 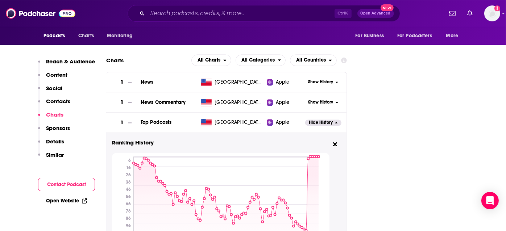 I want to click on span: Monitoring, so click(x=120, y=36).